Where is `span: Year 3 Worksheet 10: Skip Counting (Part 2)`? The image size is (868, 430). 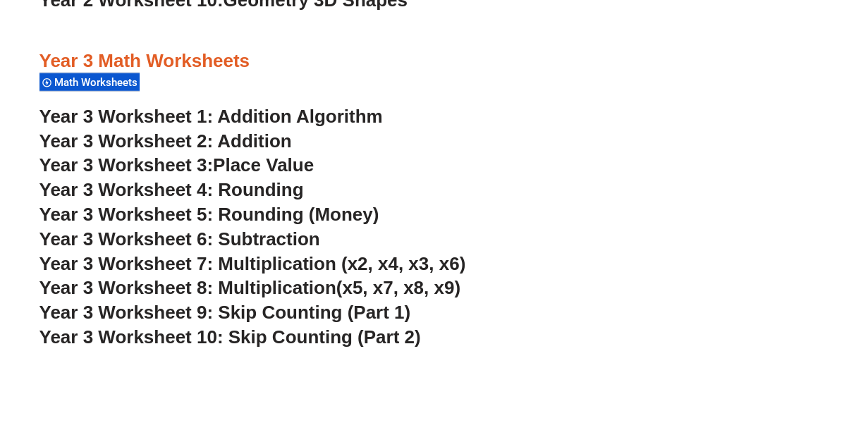 span: Year 3 Worksheet 10: Skip Counting (Part 2) is located at coordinates (230, 336).